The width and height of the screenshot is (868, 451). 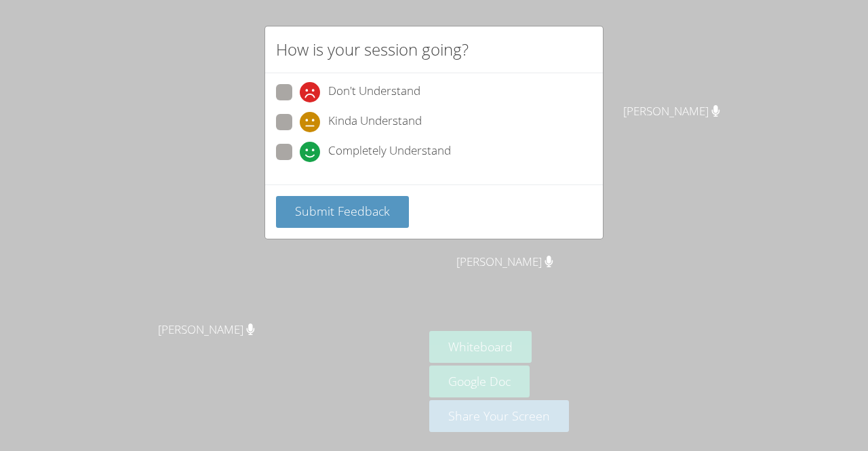 I want to click on button: Submit Feedback, so click(x=342, y=211).